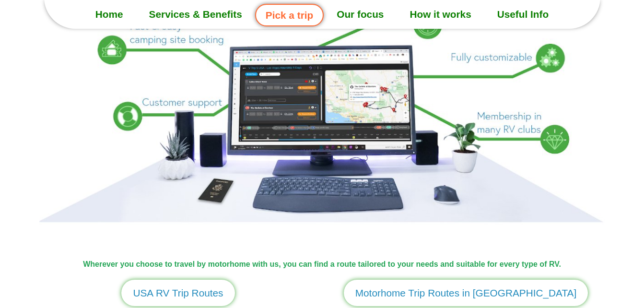 Image resolution: width=644 pixels, height=308 pixels. What do you see at coordinates (178, 292) in the screenshot?
I see `a: USA RV Trip Routes` at bounding box center [178, 292].